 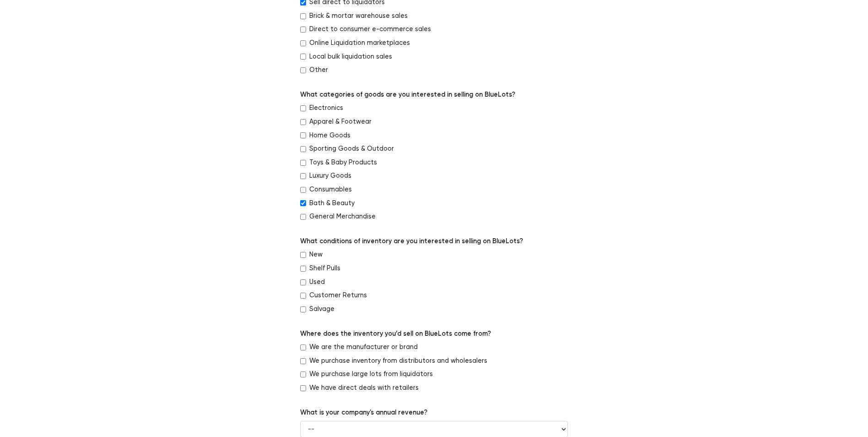 What do you see at coordinates (303, 309) in the screenshot?
I see `input: Salvage` at bounding box center [303, 309].